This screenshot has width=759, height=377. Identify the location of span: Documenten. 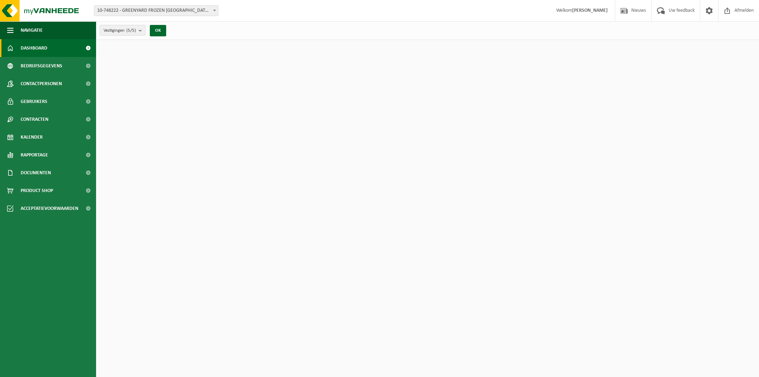
(36, 173).